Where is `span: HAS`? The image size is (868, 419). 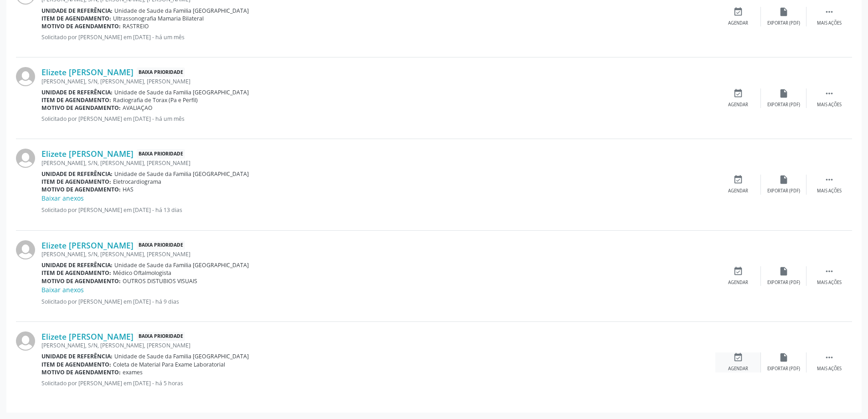
span: HAS is located at coordinates (128, 189).